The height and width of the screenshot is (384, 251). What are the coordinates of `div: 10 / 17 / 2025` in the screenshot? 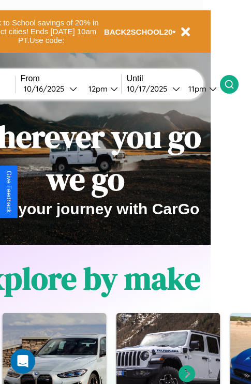 It's located at (150, 89).